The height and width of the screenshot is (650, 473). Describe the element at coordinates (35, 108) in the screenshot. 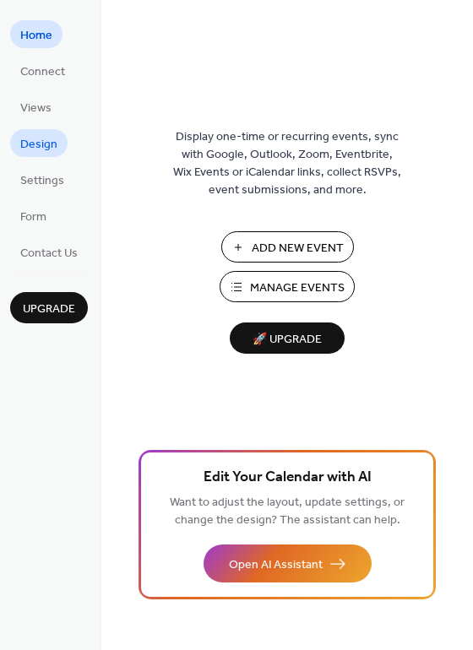

I see `span: Views` at that location.